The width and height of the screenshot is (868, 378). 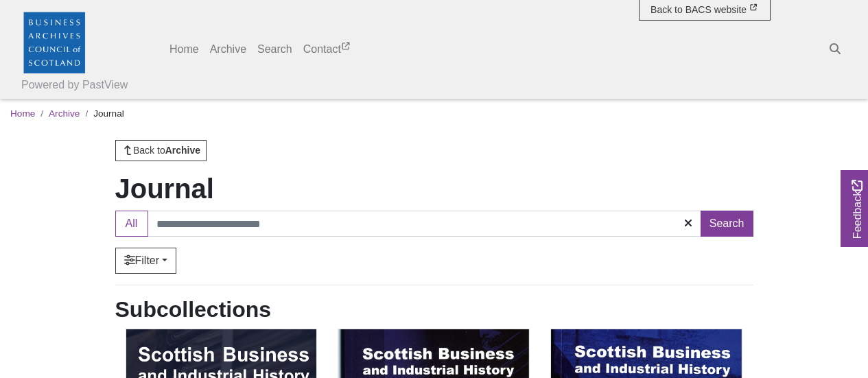 I want to click on h1: Journal, so click(x=435, y=189).